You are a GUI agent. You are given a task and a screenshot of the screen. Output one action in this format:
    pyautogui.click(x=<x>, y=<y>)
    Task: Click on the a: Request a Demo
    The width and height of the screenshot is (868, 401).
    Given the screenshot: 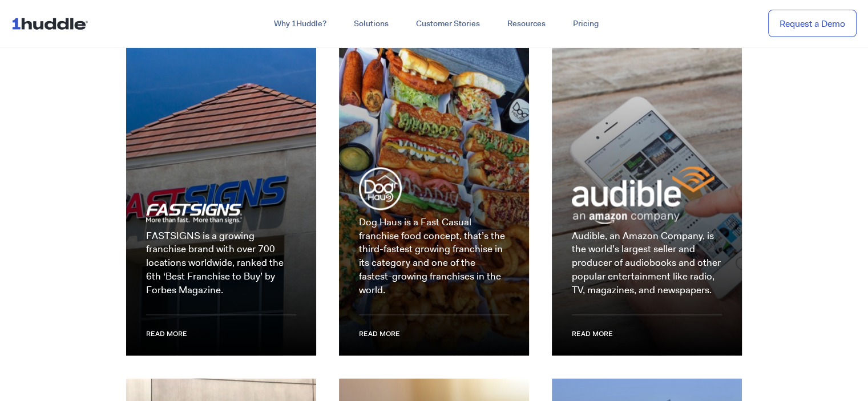 What is the action you would take?
    pyautogui.click(x=812, y=24)
    